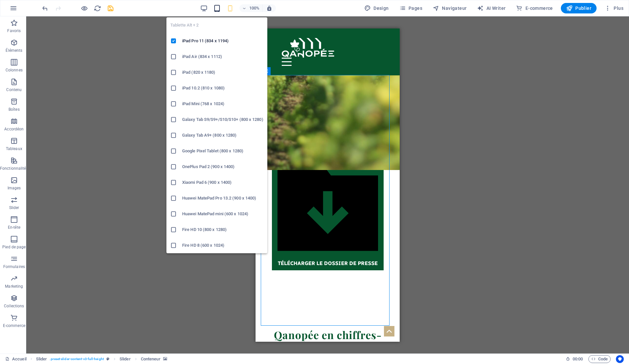 The height and width of the screenshot is (364, 629). What do you see at coordinates (14, 148) in the screenshot?
I see `p: Tableaux` at bounding box center [14, 148].